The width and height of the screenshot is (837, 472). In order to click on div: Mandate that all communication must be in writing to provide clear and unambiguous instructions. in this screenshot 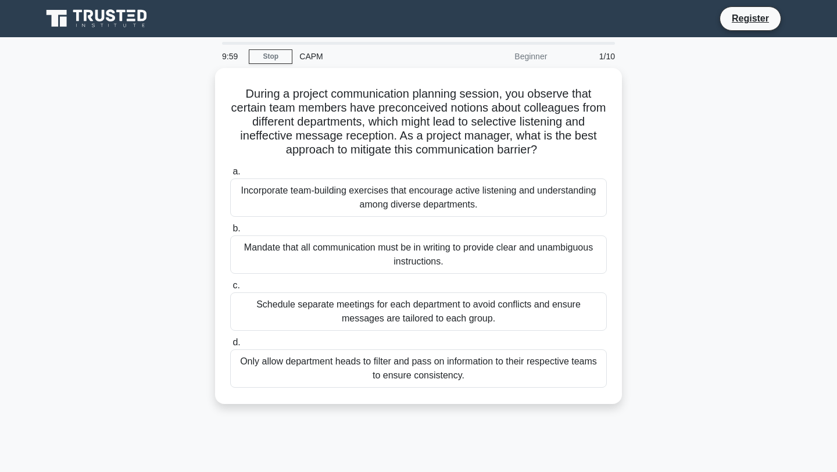, I will do `click(419, 255)`.